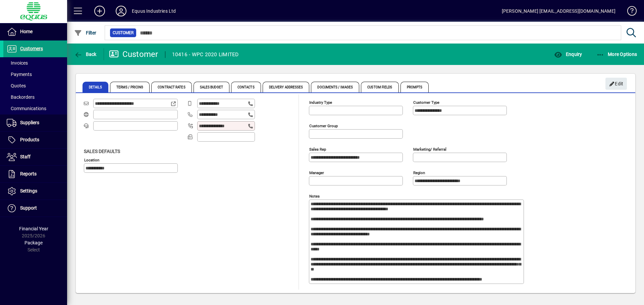  Describe the element at coordinates (32, 49) in the screenshot. I see `span: Customers` at that location.